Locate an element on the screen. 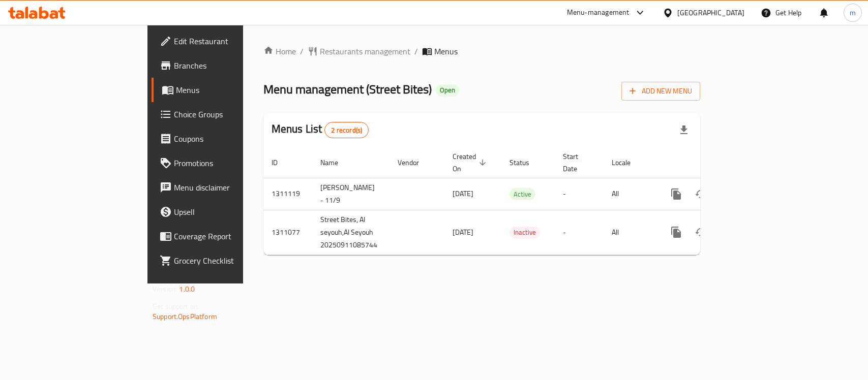 The image size is (868, 380). a: Support.OpsPlatform is located at coordinates (185, 316).